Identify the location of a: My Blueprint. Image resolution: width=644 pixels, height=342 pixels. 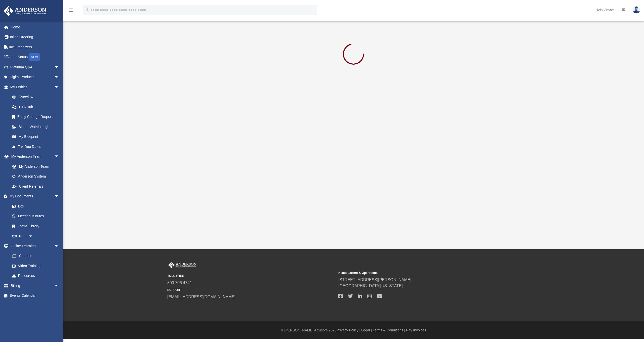
(36, 136).